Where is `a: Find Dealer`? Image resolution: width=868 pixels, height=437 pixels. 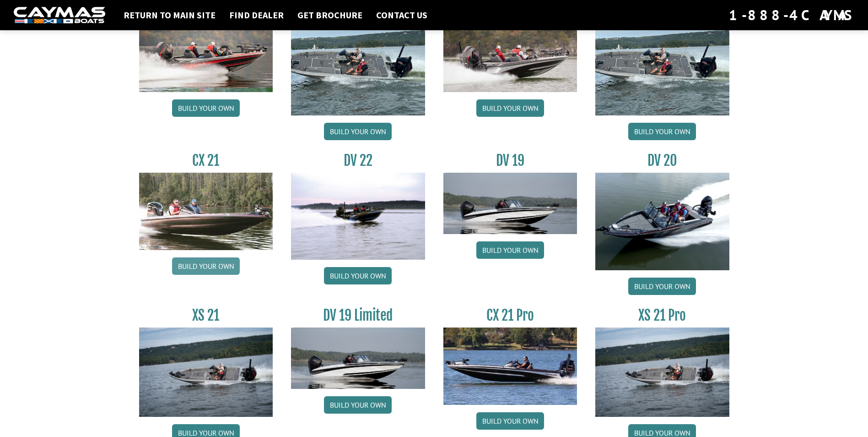 a: Find Dealer is located at coordinates (256, 15).